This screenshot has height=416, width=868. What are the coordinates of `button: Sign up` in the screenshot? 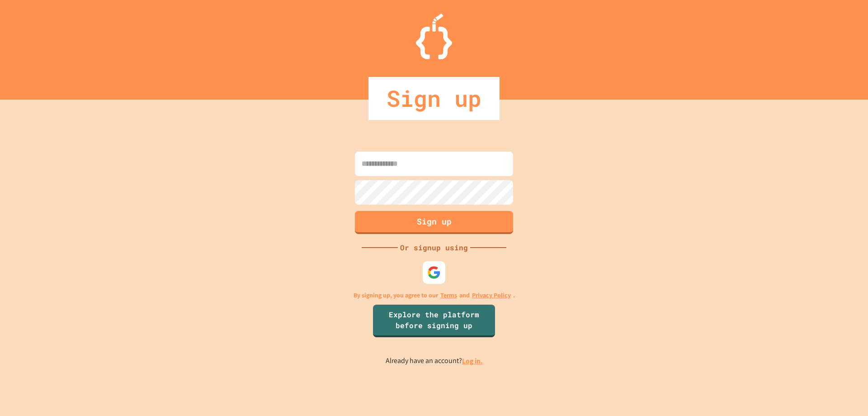 It's located at (434, 222).